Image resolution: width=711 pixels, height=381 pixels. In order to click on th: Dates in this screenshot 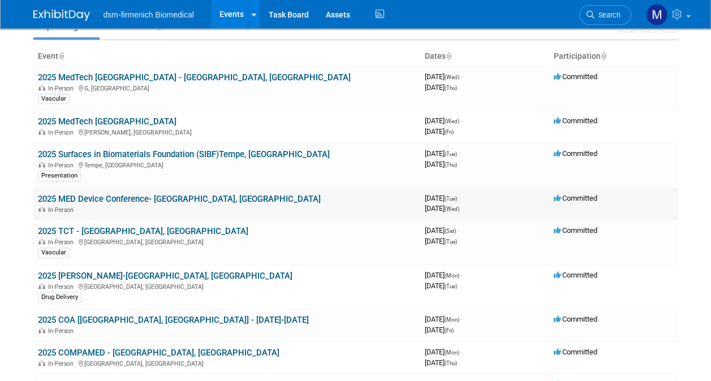, I will do `click(485, 57)`.